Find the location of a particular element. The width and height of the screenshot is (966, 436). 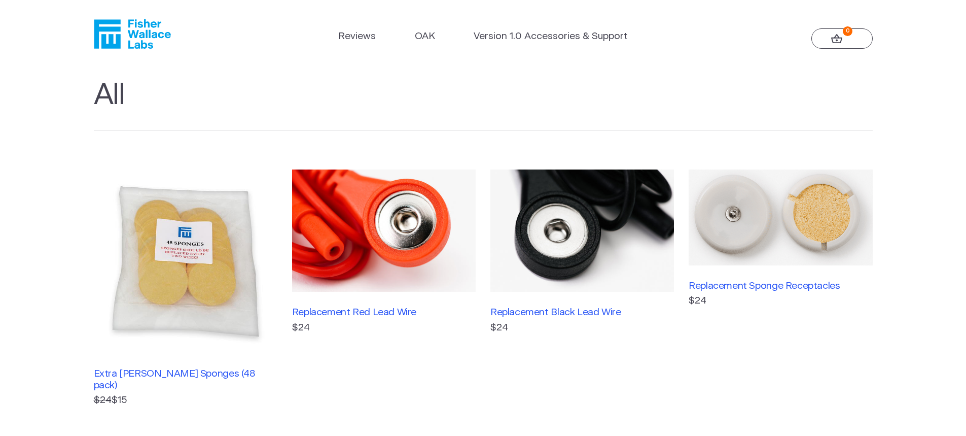

a: Replacement Sponge Receptacles$24 is located at coordinates (781, 289).